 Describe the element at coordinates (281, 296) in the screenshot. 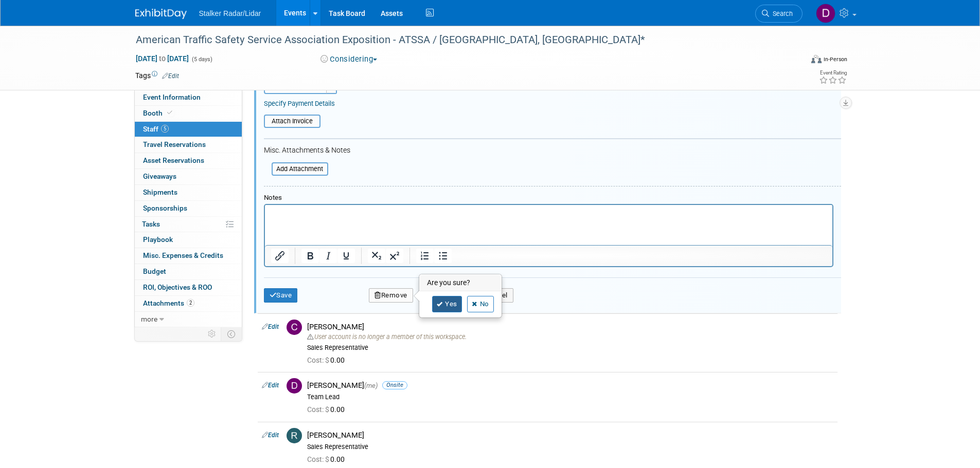

I see `button: Save` at that location.